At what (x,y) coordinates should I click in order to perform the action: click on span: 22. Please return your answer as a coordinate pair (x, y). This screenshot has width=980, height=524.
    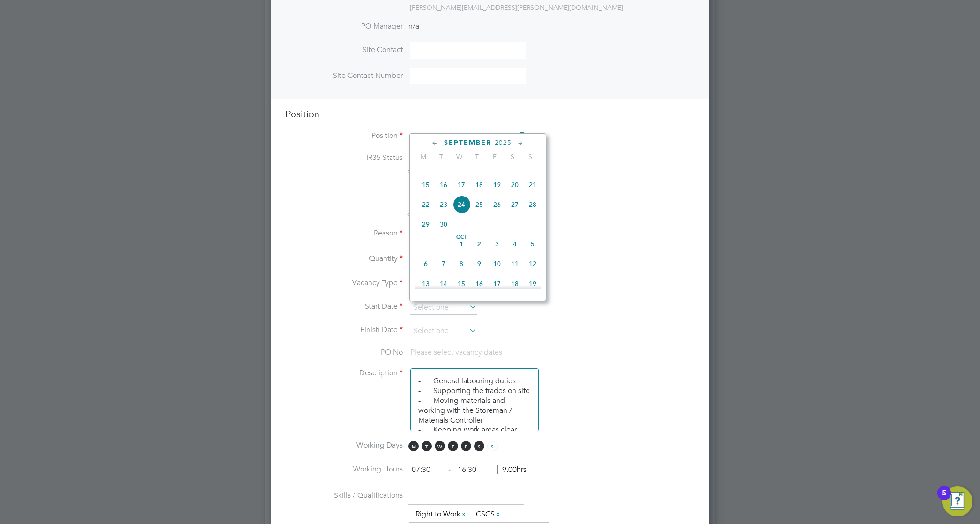
    Looking at the image, I should click on (426, 204).